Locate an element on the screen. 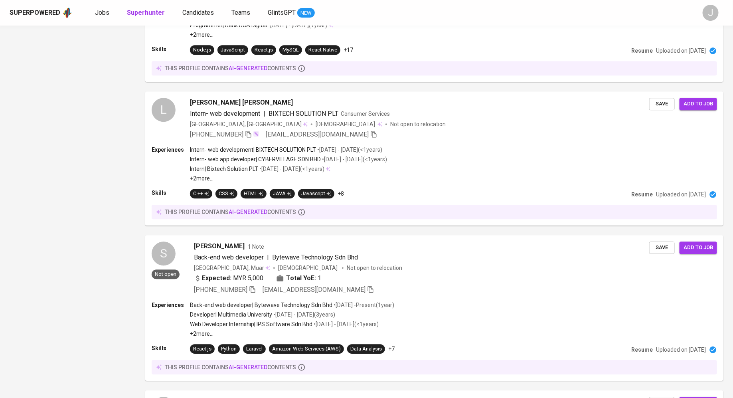  p: Back-end web developer | Bytewave Technology Sdn Bhd is located at coordinates (261, 305).